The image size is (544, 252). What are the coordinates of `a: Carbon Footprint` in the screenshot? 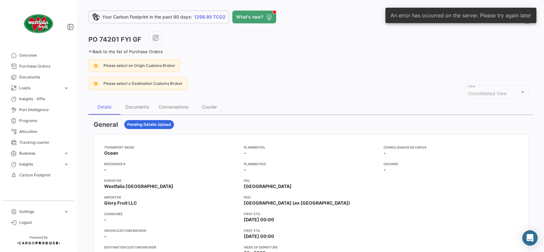 It's located at (38, 175).